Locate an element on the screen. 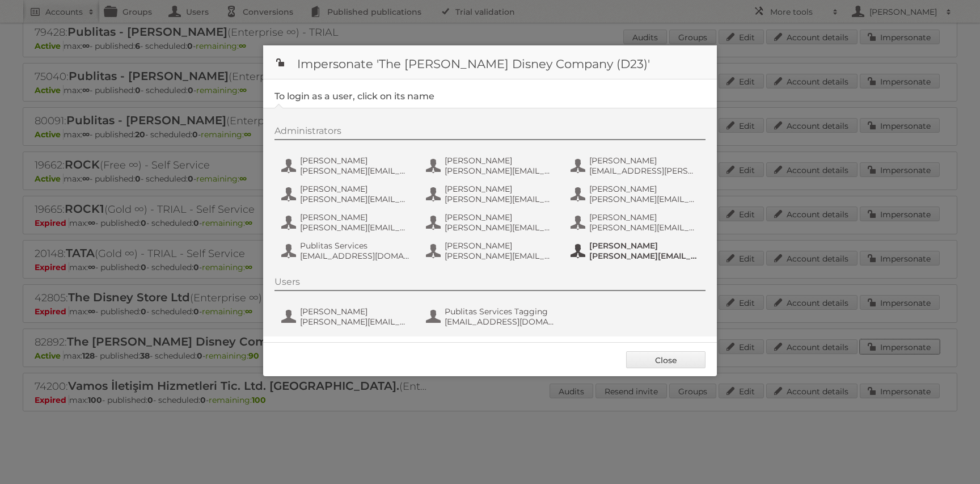 This screenshot has height=484, width=980. a: Close is located at coordinates (666, 359).